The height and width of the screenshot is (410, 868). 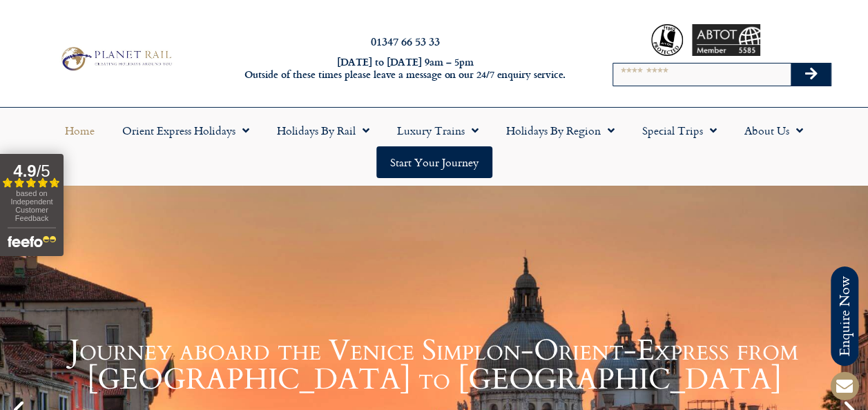 What do you see at coordinates (438, 130) in the screenshot?
I see `a: Luxury Trains` at bounding box center [438, 130].